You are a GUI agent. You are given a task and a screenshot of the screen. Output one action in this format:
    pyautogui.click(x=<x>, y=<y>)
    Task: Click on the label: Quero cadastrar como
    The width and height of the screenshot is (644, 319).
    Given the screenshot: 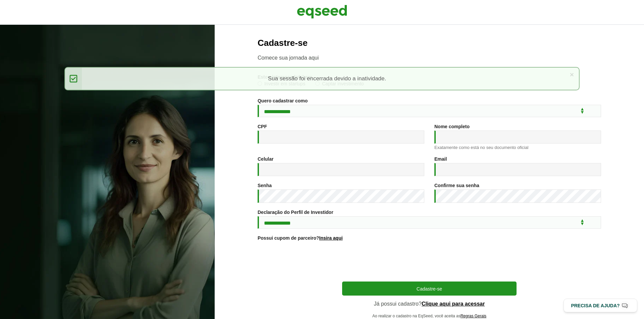 What is the action you would take?
    pyautogui.click(x=282, y=101)
    